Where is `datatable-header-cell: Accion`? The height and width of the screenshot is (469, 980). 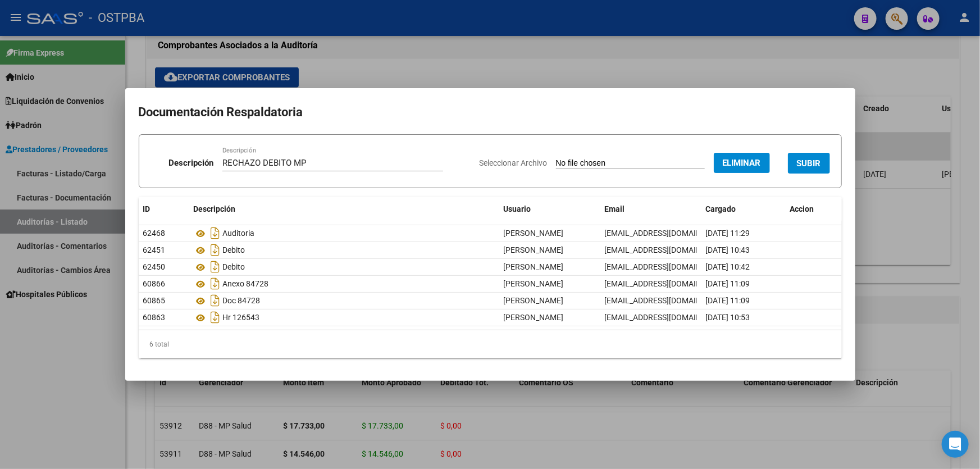
datatable-header-cell: Accion is located at coordinates (814, 209).